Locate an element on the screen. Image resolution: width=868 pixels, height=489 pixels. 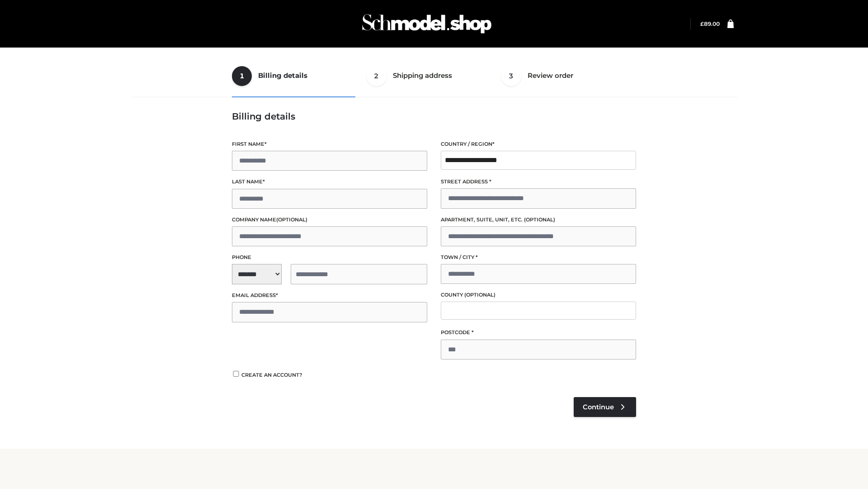
a: £89.00 is located at coordinates (710, 23).